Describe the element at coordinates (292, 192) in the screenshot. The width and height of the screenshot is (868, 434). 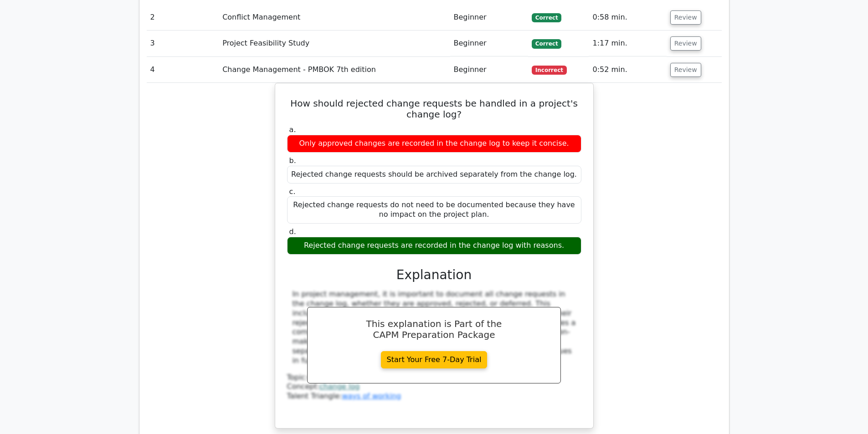
I see `span: c.` at that location.